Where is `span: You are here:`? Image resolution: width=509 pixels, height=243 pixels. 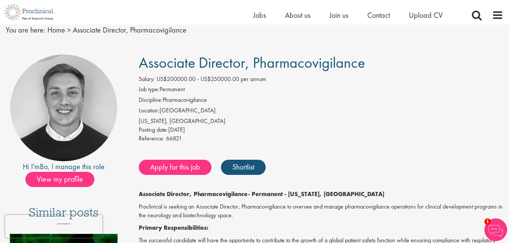
span: You are here: is located at coordinates (25, 30).